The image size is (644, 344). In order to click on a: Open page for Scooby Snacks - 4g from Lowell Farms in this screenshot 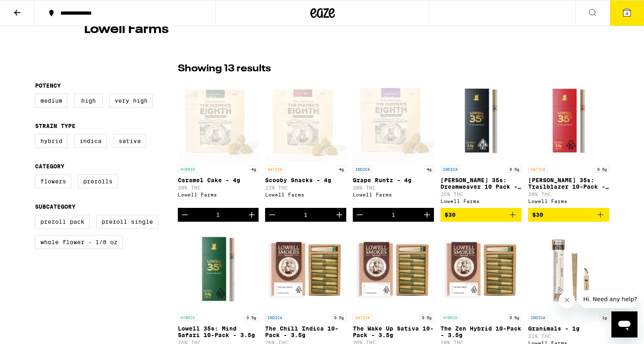, I will do `click(305, 144)`.